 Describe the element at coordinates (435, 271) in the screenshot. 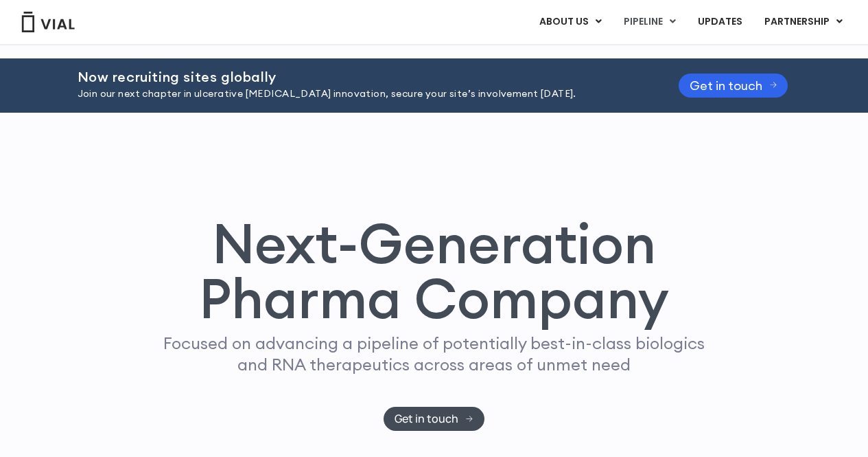

I see `h1: Next-Generation Pharma Company` at that location.